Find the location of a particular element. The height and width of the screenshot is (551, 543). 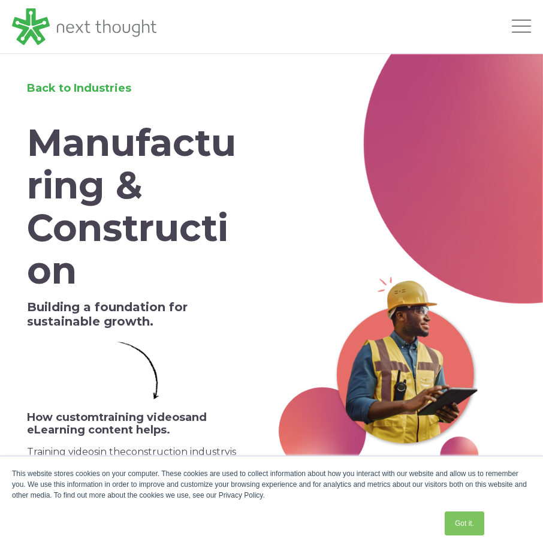

div: This website stores cookies on your computer. These cookies are used to collect information about... is located at coordinates (271, 484).